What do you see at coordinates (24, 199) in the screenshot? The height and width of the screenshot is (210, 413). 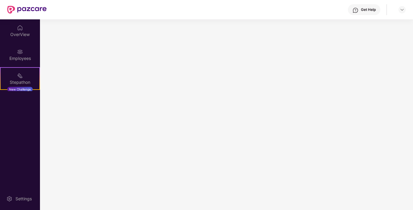 I see `div: Settings` at bounding box center [24, 199].